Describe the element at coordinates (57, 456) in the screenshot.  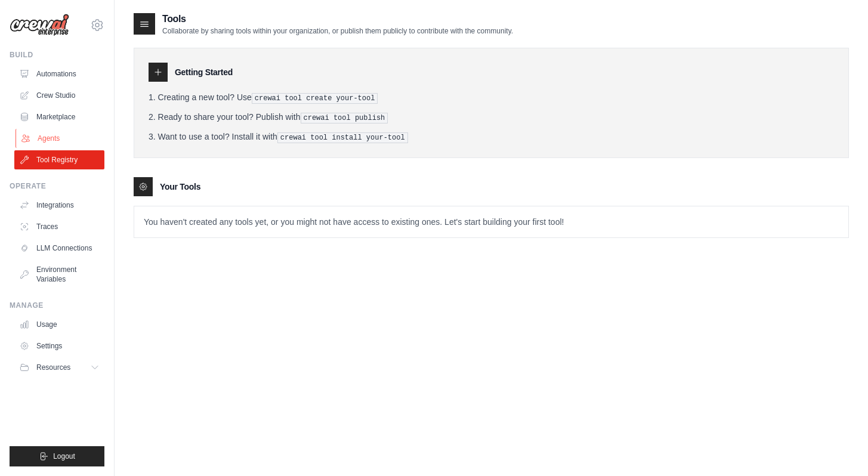
I see `button: Logout` at that location.